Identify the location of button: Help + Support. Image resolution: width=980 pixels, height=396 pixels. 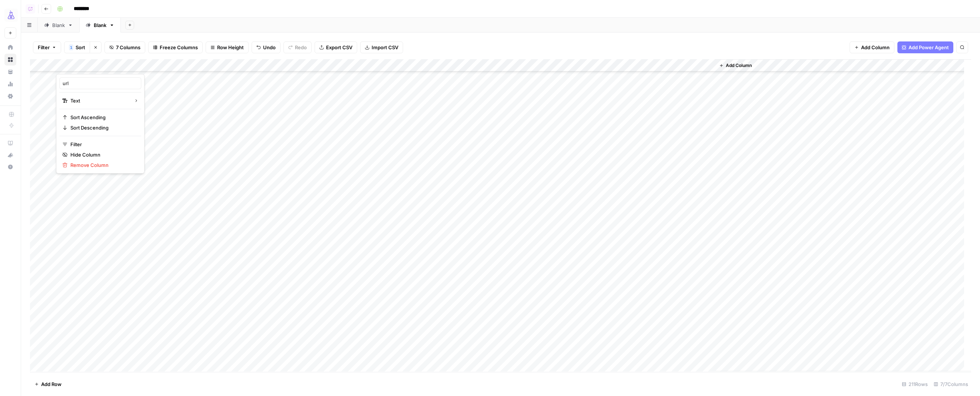
(10, 167).